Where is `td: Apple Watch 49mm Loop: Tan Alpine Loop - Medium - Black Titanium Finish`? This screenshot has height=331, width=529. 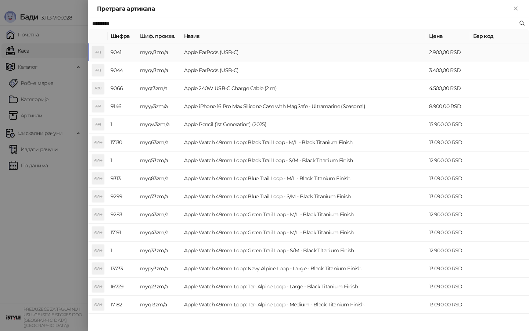
td: Apple Watch 49mm Loop: Tan Alpine Loop - Medium - Black Titanium Finish is located at coordinates (304, 304).